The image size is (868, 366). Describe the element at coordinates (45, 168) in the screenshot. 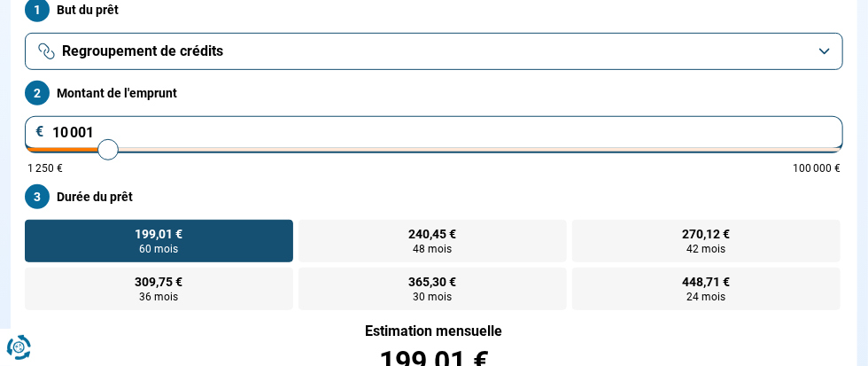

I see `span: 1 250 €` at that location.